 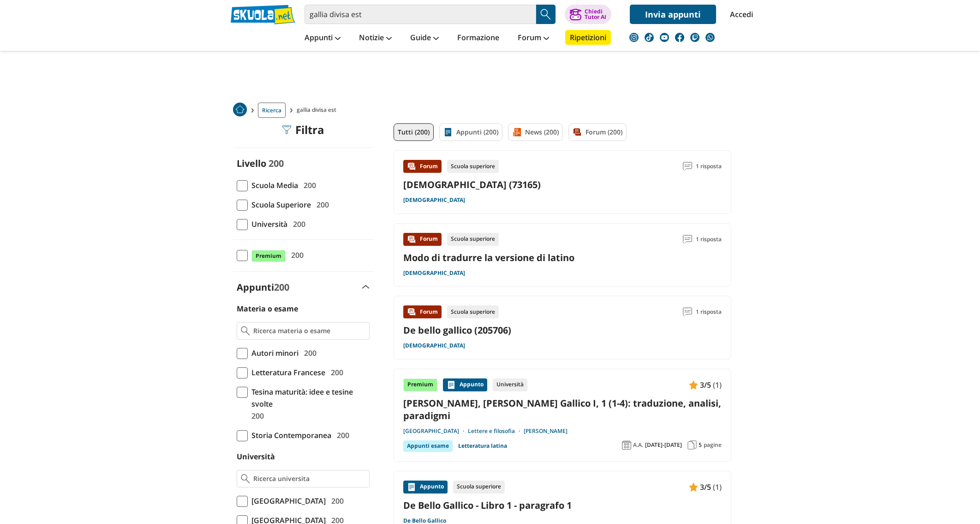 What do you see at coordinates (626, 444) in the screenshot?
I see `img: Anno accademico` at bounding box center [626, 444].